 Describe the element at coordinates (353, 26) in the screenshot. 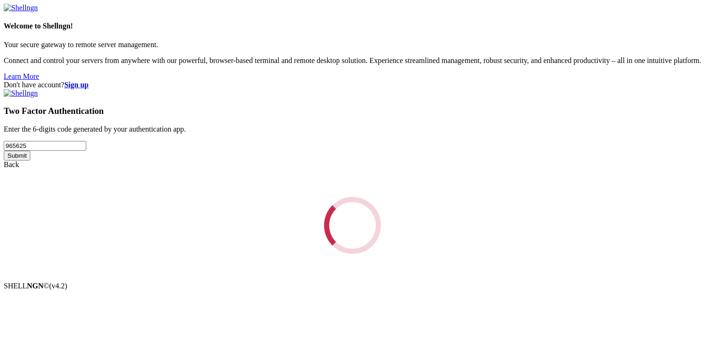

I see `h4: Welcome to Shellngn!` at that location.